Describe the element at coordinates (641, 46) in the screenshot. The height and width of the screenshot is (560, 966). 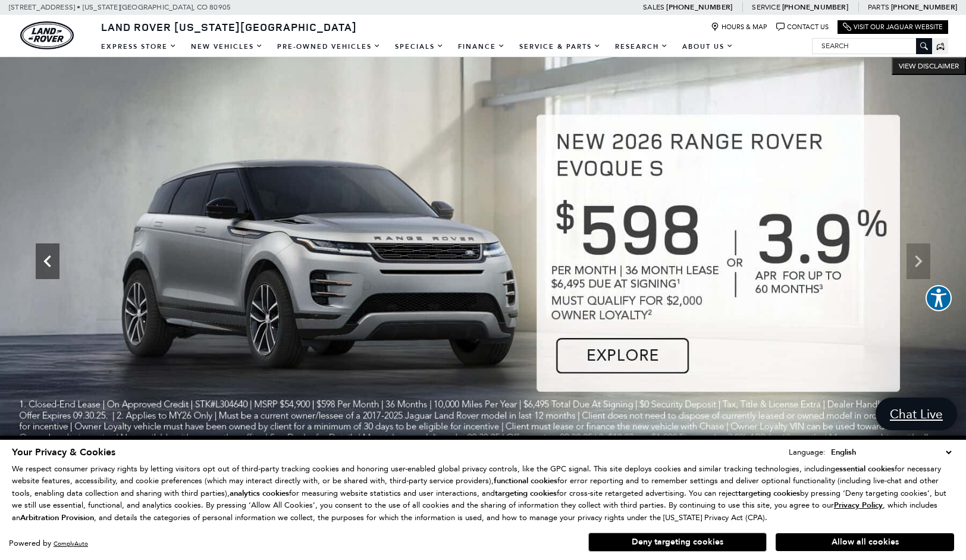
I see `a: Research` at that location.